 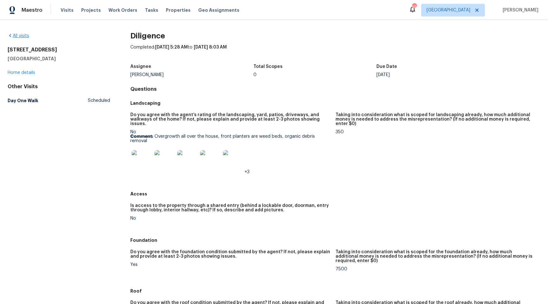 What do you see at coordinates (152, 10) in the screenshot?
I see `span: Tasks` at bounding box center [152, 10].